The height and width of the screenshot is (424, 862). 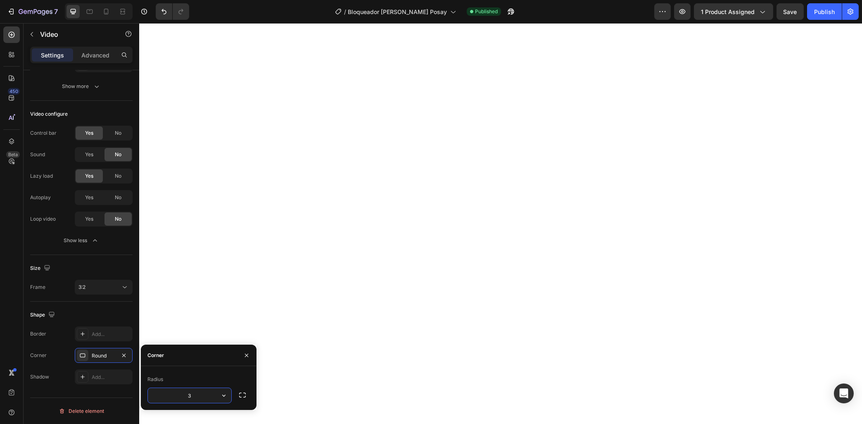 What do you see at coordinates (43, 133) in the screenshot?
I see `div: Control bar` at bounding box center [43, 133].